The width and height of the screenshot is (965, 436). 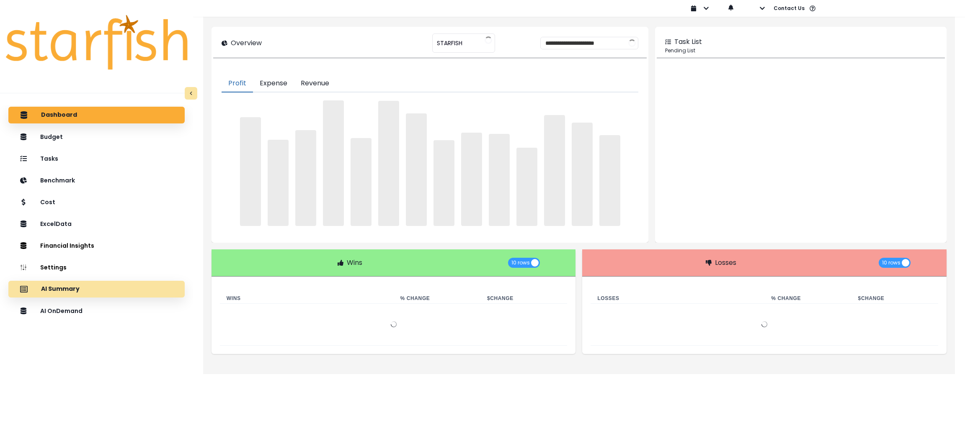 What do you see at coordinates (56, 224) in the screenshot?
I see `p: ExcelData` at bounding box center [56, 224].